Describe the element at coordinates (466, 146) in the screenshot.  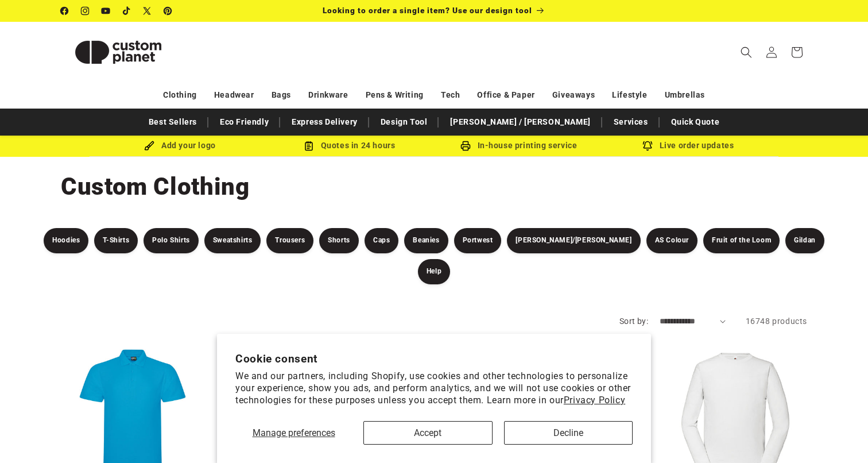
I see `img: In-house printing` at that location.